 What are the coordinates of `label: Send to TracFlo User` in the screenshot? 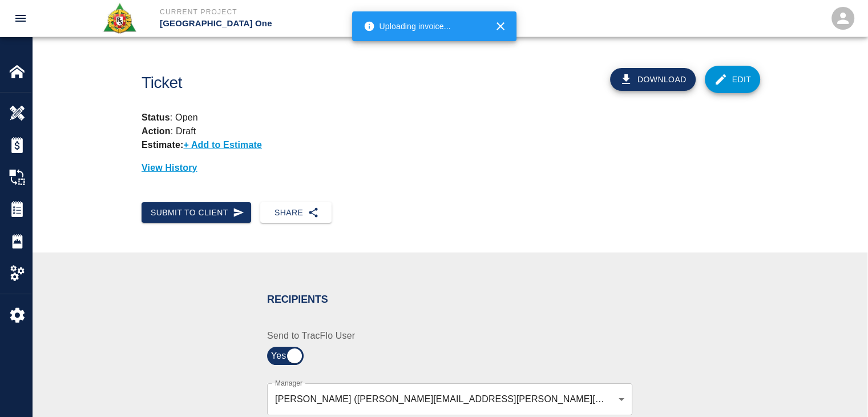 It's located at (355, 335).